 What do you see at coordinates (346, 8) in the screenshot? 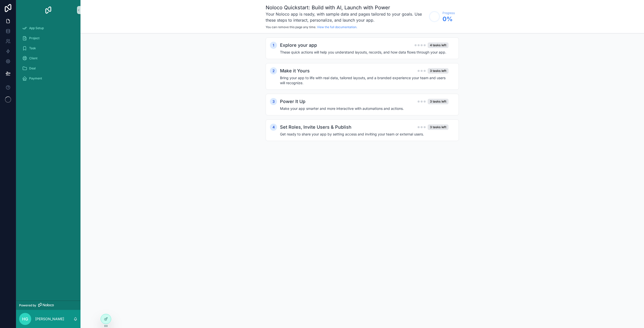
I see `h1: Noloco Quickstart: Build with AI, Launch with Power` at bounding box center [346, 8].